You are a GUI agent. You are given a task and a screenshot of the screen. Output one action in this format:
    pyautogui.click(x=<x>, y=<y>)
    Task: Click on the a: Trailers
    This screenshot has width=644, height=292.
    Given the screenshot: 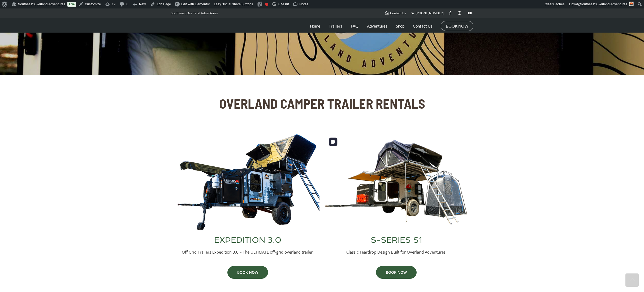 What is the action you would take?
    pyautogui.click(x=335, y=26)
    